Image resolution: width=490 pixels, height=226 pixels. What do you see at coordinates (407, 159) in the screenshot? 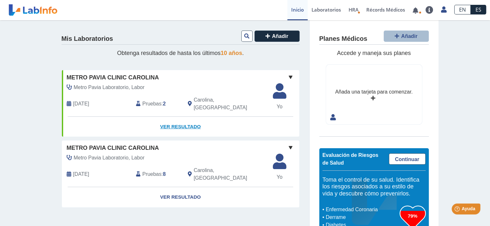
I see `a: Continuar` at bounding box center [407, 159].